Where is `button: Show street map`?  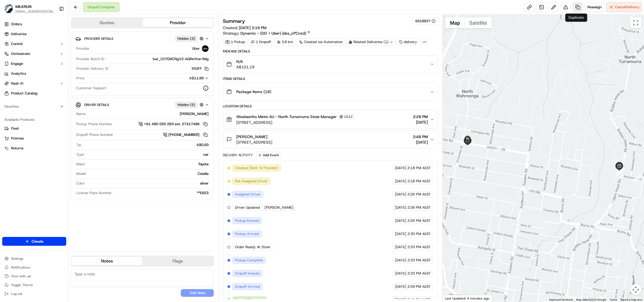 button: Show street map is located at coordinates (455, 23).